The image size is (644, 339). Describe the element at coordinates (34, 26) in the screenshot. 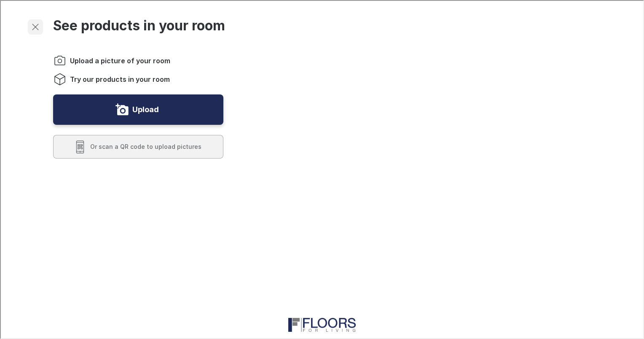

I see `button: Exit visualizer` at that location.